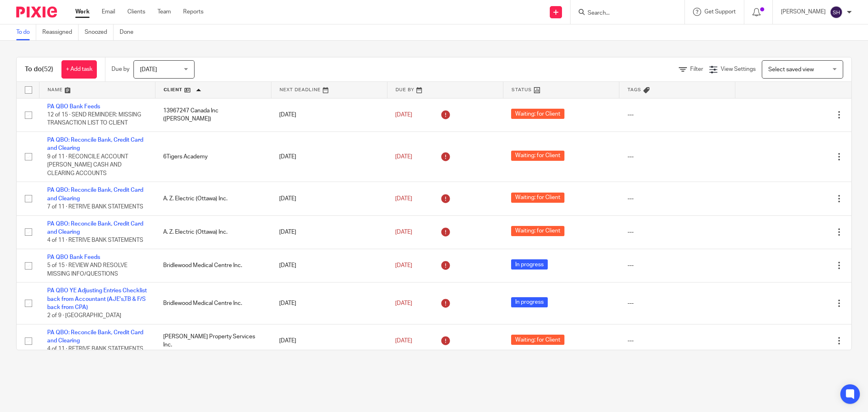 The width and height of the screenshot is (868, 412). What do you see at coordinates (99, 32) in the screenshot?
I see `a: Snoozed` at bounding box center [99, 32].